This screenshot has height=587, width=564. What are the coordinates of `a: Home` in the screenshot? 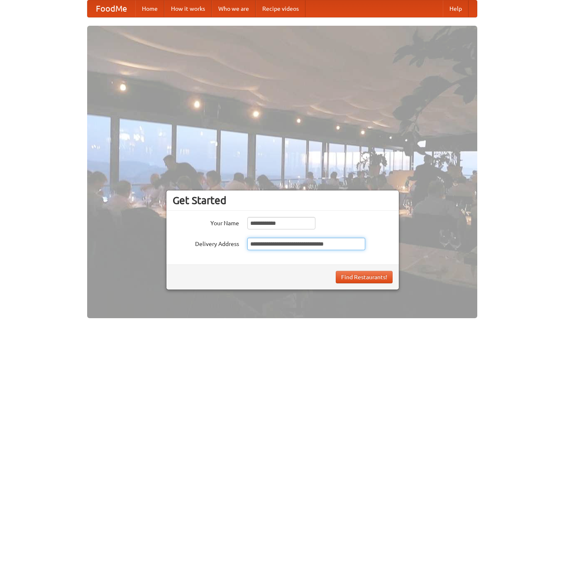 It's located at (150, 9).